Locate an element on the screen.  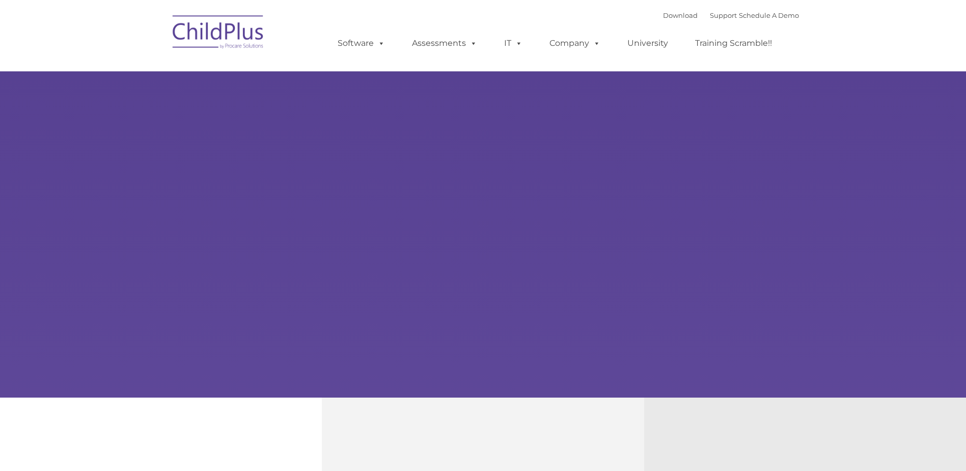
a: Company is located at coordinates (575, 43).